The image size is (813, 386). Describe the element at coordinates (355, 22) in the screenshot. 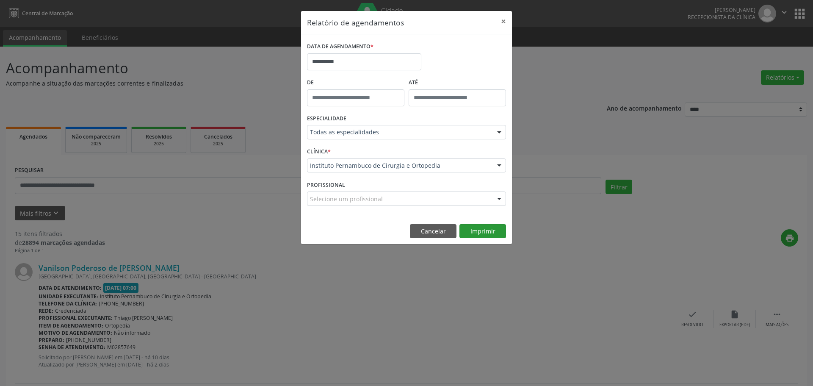

I see `h5: Relatório de agendamentos` at that location.